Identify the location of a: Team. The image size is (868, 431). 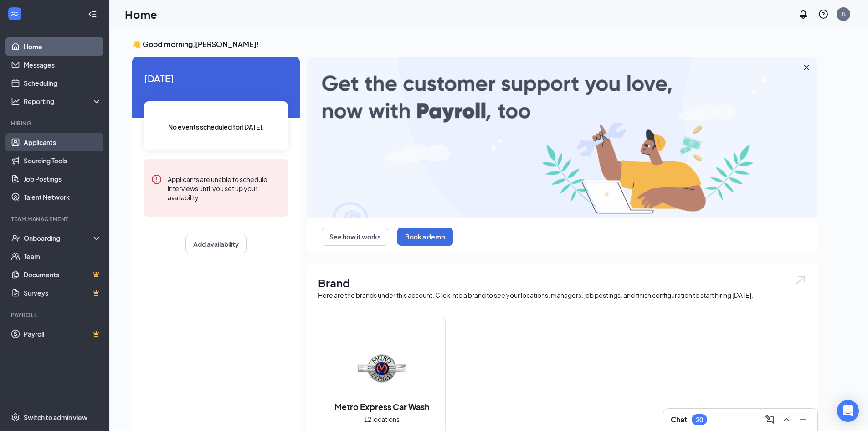
(62, 256).